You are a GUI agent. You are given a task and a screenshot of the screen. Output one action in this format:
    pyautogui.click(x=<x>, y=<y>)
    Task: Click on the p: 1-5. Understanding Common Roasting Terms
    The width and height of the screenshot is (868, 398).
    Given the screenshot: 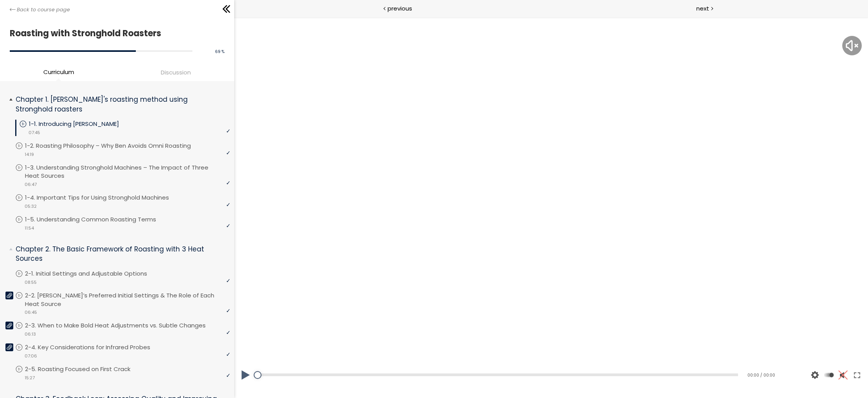 What is the action you would take?
    pyautogui.click(x=99, y=220)
    